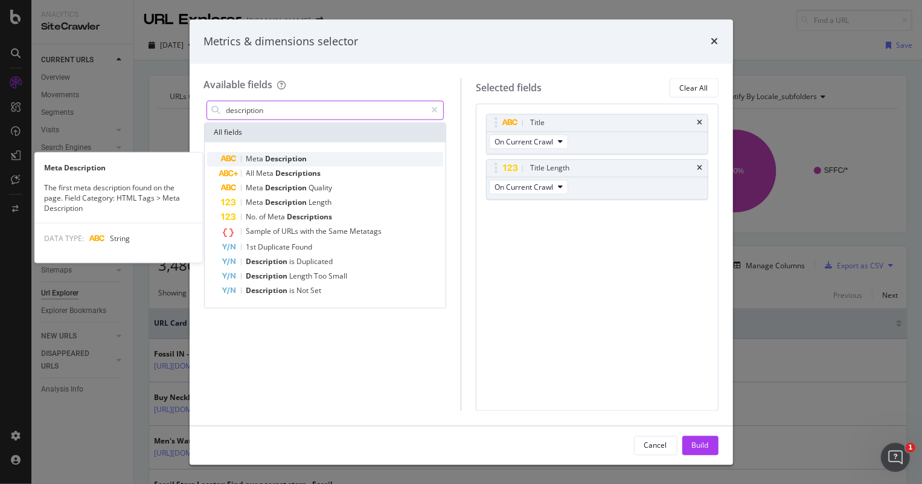 The width and height of the screenshot is (922, 484). What do you see at coordinates (281, 42) in the screenshot?
I see `div: Metrics & dimensions selector` at bounding box center [281, 42].